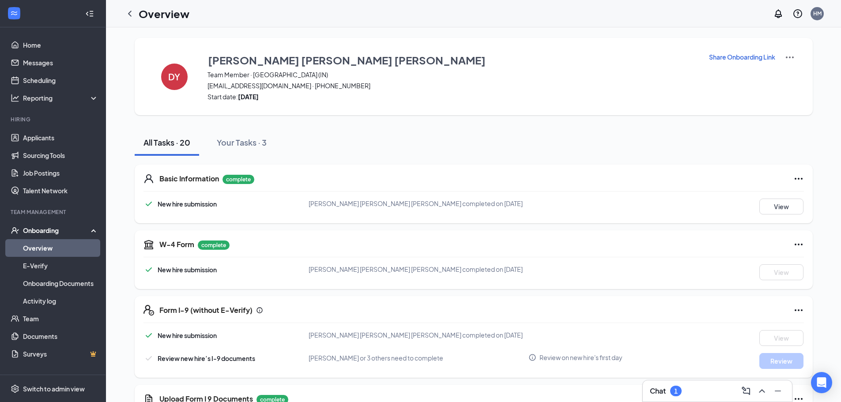 The height and width of the screenshot is (402, 841). I want to click on a: ChevronLeft, so click(130, 14).